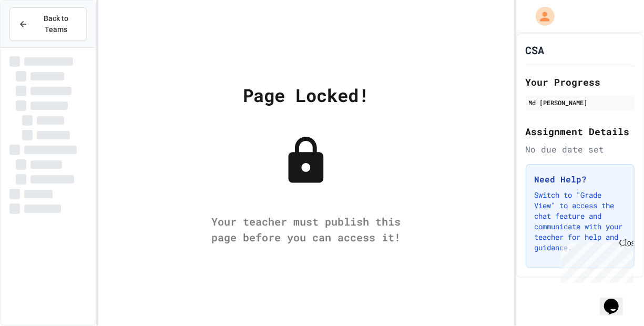  Describe the element at coordinates (48, 24) in the screenshot. I see `button: Back to Teams` at that location.